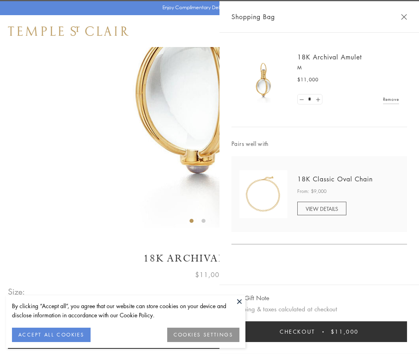  I want to click on button: COOKIES SETTINGS, so click(203, 335).